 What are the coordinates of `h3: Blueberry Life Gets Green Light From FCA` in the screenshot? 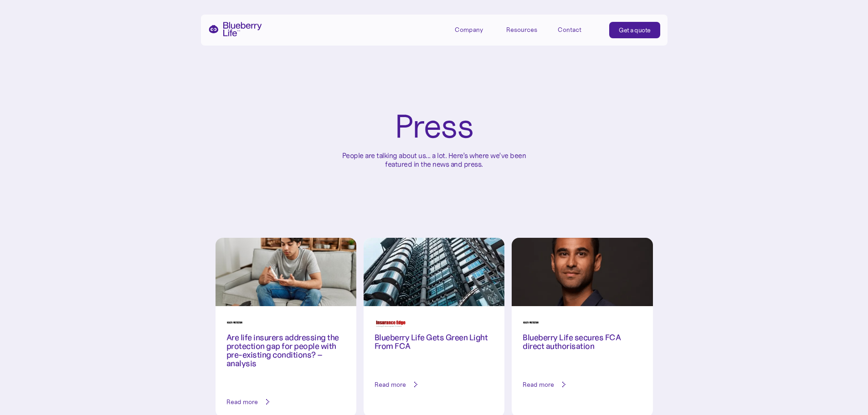 It's located at (434, 342).